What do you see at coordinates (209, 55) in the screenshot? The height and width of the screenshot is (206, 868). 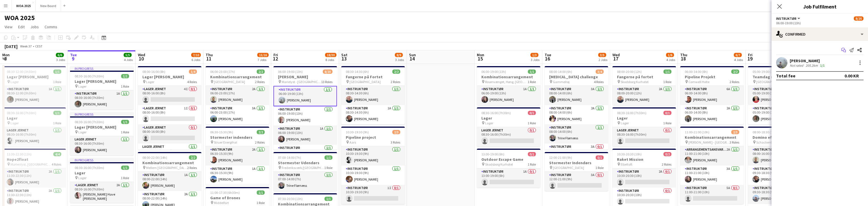 I see `span: Thu` at bounding box center [209, 55].